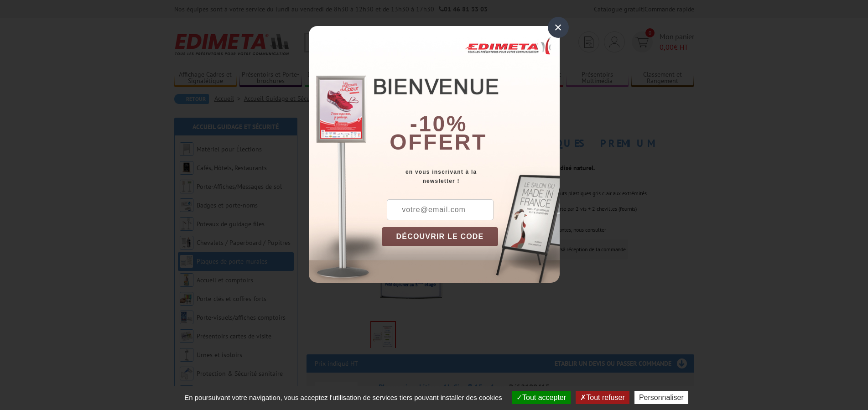  Describe the element at coordinates (439, 142) in the screenshot. I see `font: offert` at that location.